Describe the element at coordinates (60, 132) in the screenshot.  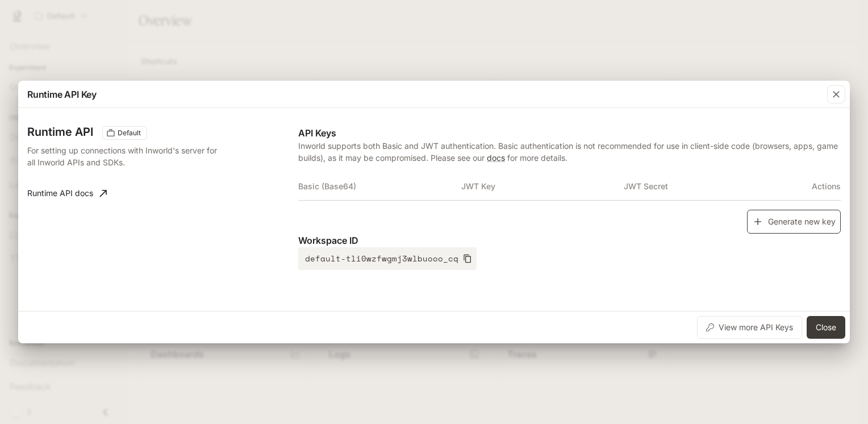
I see `h3: Runtime API` at that location.